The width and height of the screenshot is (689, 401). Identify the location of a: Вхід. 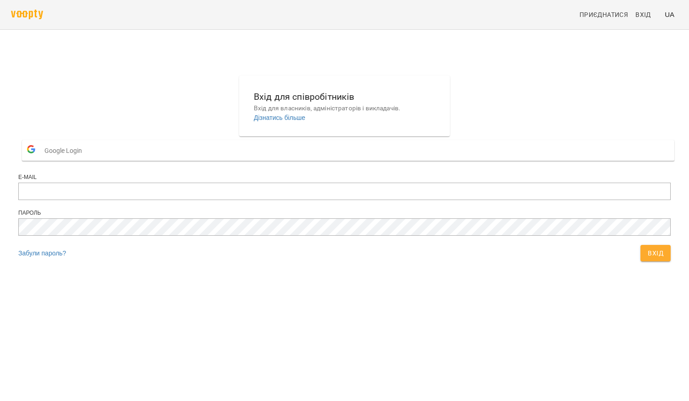
(646, 15).